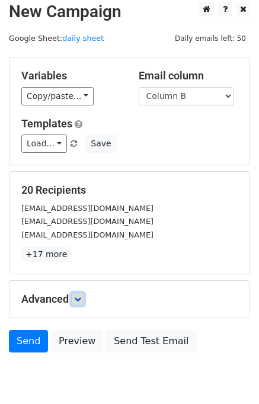  I want to click on button: Save, so click(101, 143).